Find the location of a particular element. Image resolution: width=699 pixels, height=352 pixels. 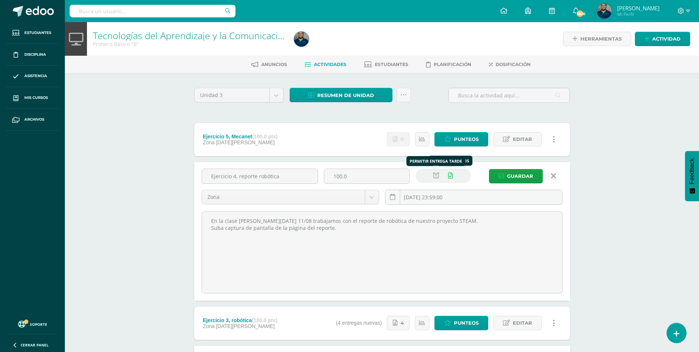

h1: Tecnologías del Aprendizaje y la Comunicación is located at coordinates (189, 35).